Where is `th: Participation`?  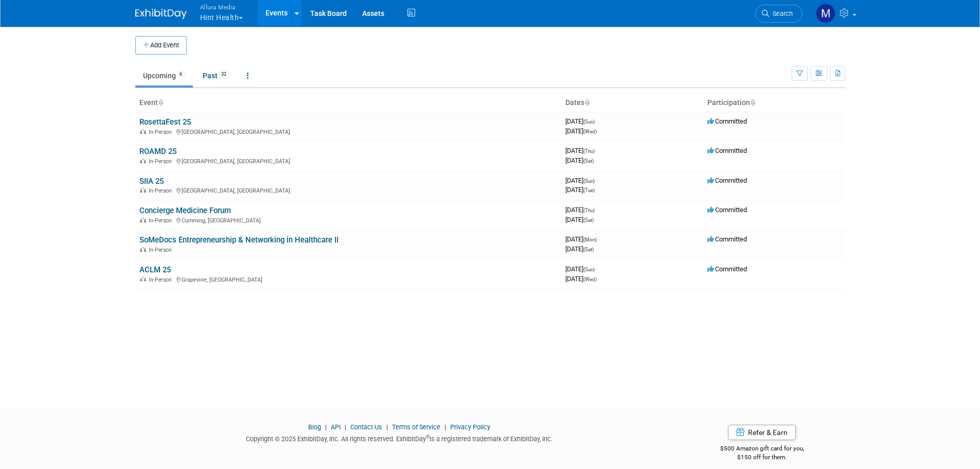 th: Participation is located at coordinates (774, 103).